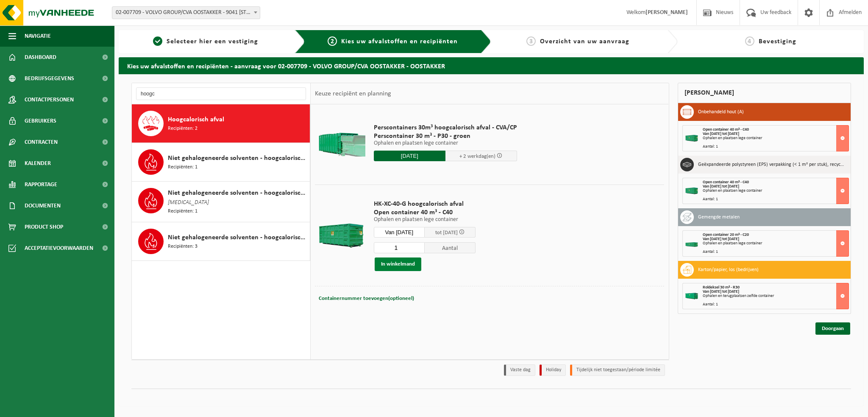 The image size is (868, 417). Describe the element at coordinates (520, 370) in the screenshot. I see `li: Vaste dag` at that location.